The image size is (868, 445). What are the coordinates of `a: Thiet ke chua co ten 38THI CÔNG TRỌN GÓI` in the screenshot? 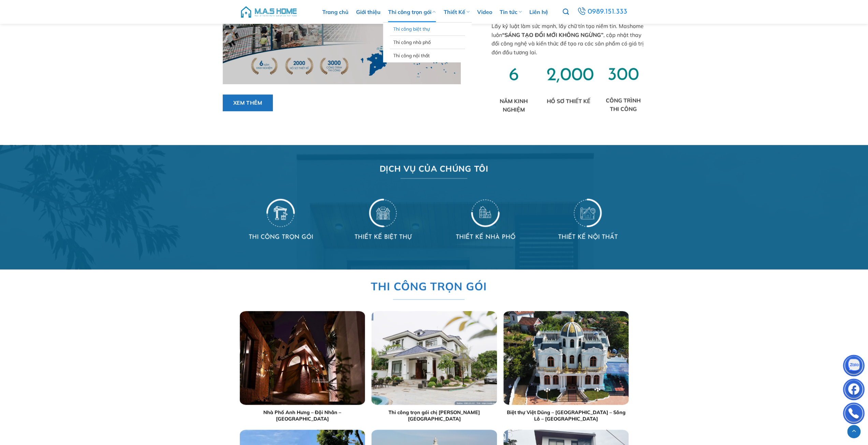 It's located at (281, 220).